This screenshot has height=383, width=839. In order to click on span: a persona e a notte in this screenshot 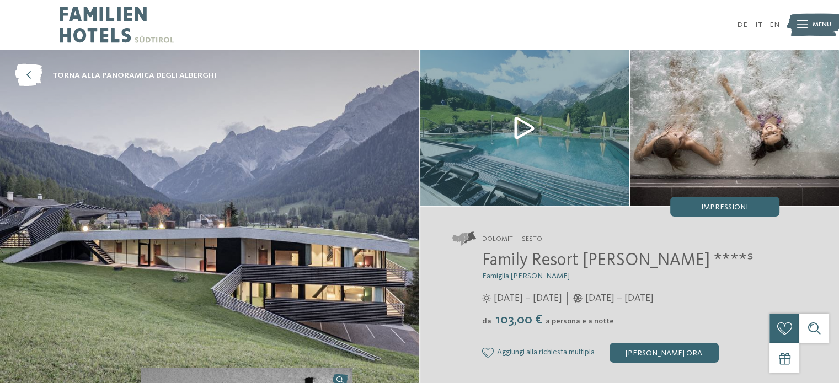, I will do `click(580, 322)`.